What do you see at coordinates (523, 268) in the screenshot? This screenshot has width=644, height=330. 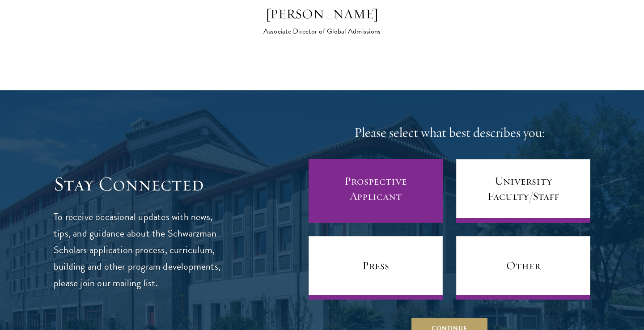 I see `a: Other` at bounding box center [523, 268].